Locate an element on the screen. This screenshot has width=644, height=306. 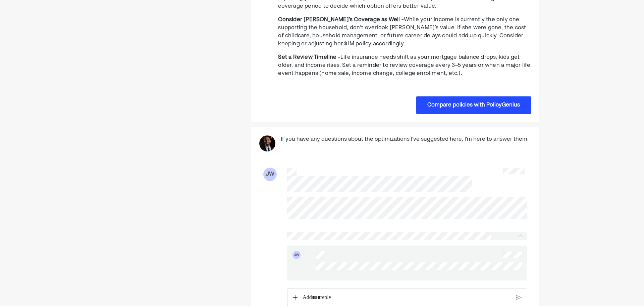
strong: Set a Review Timeline - is located at coordinates (309, 57).